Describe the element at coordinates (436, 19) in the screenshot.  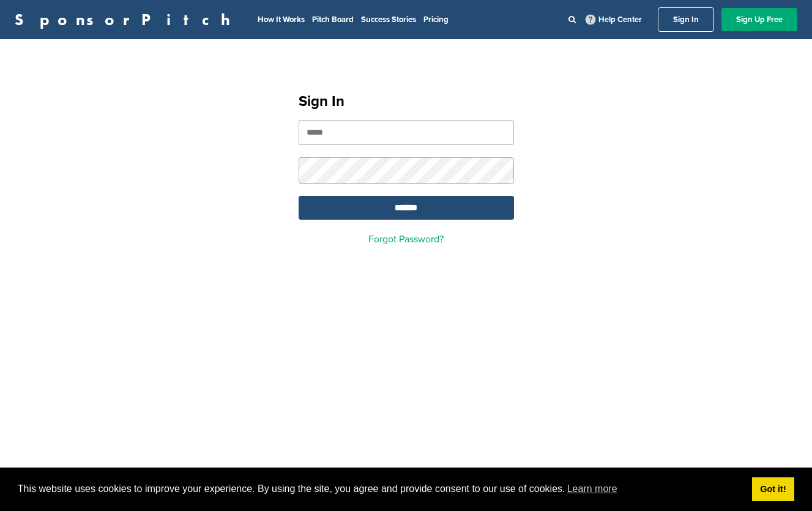
I see `a: Pricing` at that location.